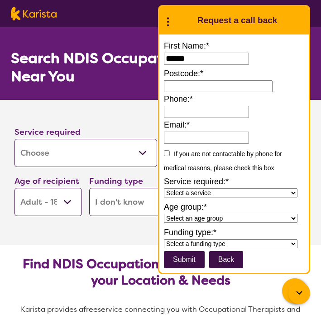 This screenshot has height=315, width=321. Describe the element at coordinates (234, 125) in the screenshot. I see `label: Email:*` at that location.